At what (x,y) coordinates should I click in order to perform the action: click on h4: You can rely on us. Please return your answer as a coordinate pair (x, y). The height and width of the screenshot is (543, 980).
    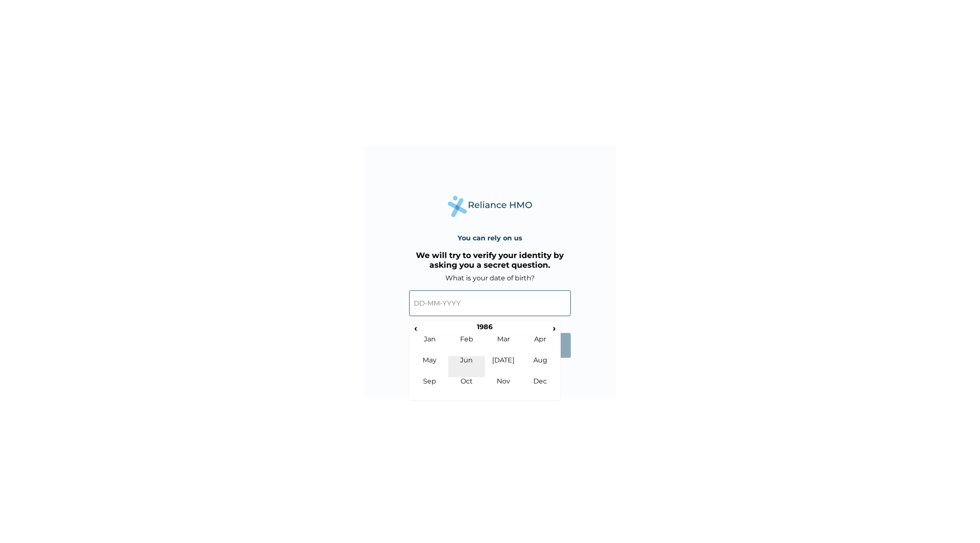
    Looking at the image, I should click on (490, 238).